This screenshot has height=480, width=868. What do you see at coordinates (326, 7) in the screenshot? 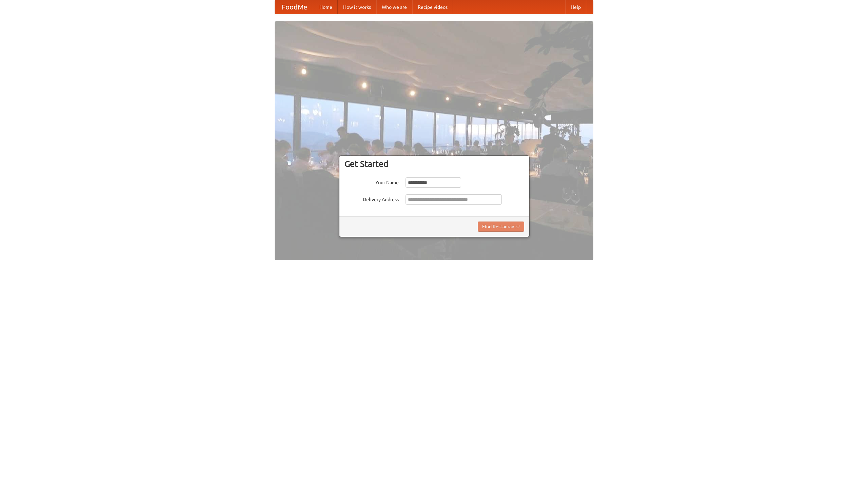
I see `a: Home` at bounding box center [326, 7].